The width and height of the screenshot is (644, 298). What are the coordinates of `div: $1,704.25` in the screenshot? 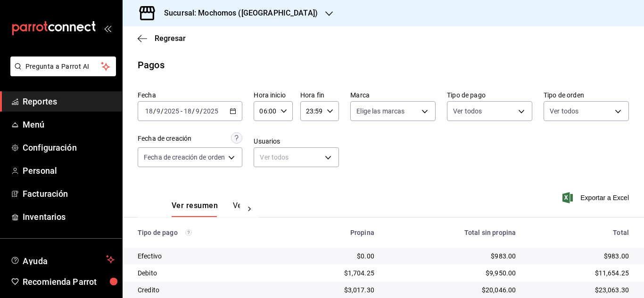 It's located at (333, 273).